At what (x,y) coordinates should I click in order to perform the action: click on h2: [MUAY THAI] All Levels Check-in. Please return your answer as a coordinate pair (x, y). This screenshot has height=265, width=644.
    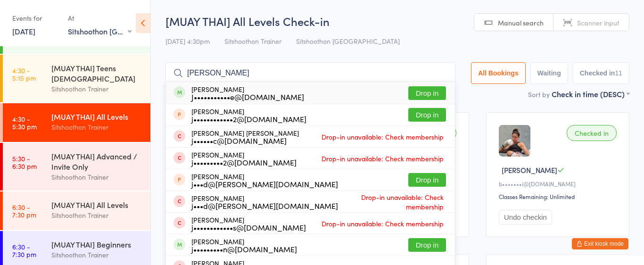
    Looking at the image, I should click on (397, 21).